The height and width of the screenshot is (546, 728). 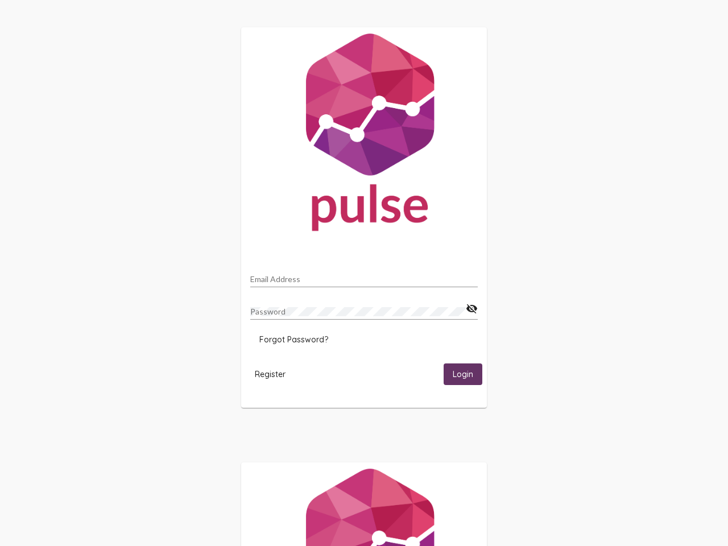 I want to click on button: Forgot Password?, so click(x=294, y=340).